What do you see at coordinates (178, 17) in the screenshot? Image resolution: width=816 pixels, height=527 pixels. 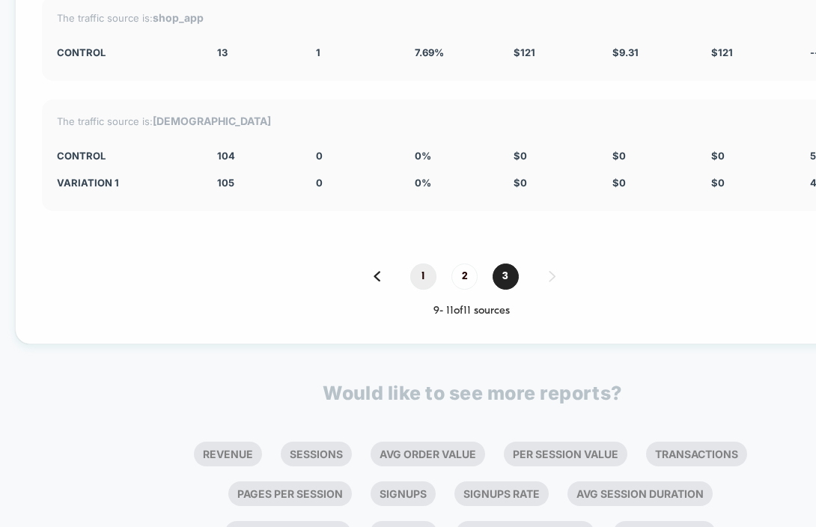 I see `strong: shop_app` at bounding box center [178, 17].